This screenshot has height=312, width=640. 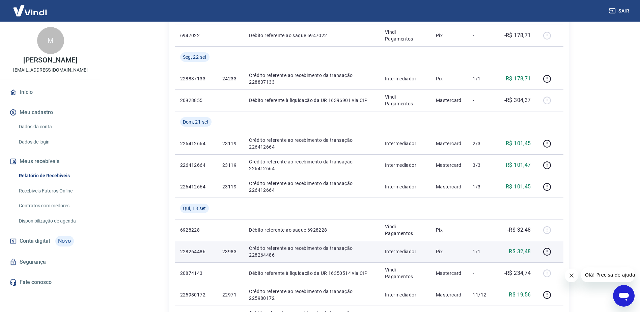 What do you see at coordinates (196, 100) in the screenshot?
I see `p: 20928855` at bounding box center [196, 100].